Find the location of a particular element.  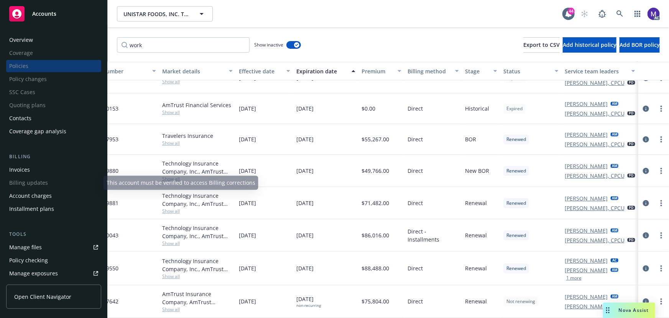

button: Add historical policy is located at coordinates (590, 45).